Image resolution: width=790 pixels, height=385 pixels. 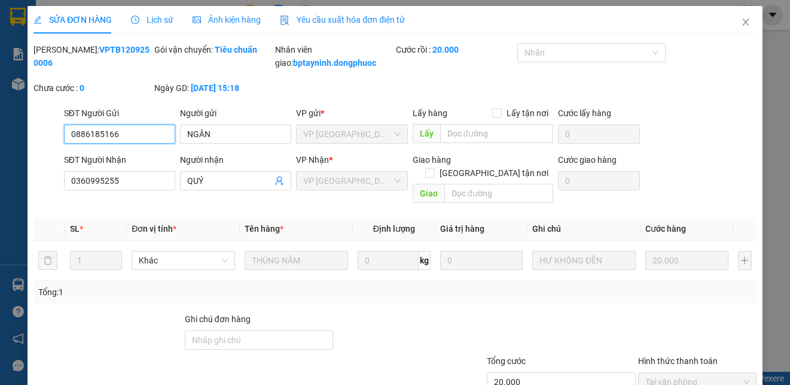 What do you see at coordinates (746, 22) in the screenshot?
I see `span: close` at bounding box center [746, 22].